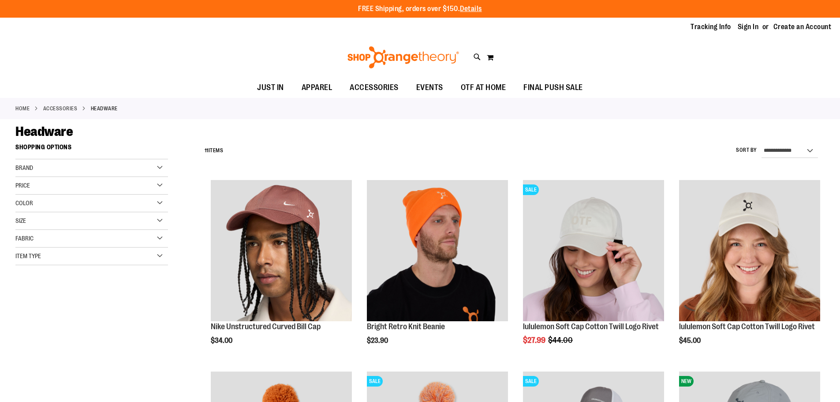 The image size is (840, 402). I want to click on span: $45.00, so click(691, 340).